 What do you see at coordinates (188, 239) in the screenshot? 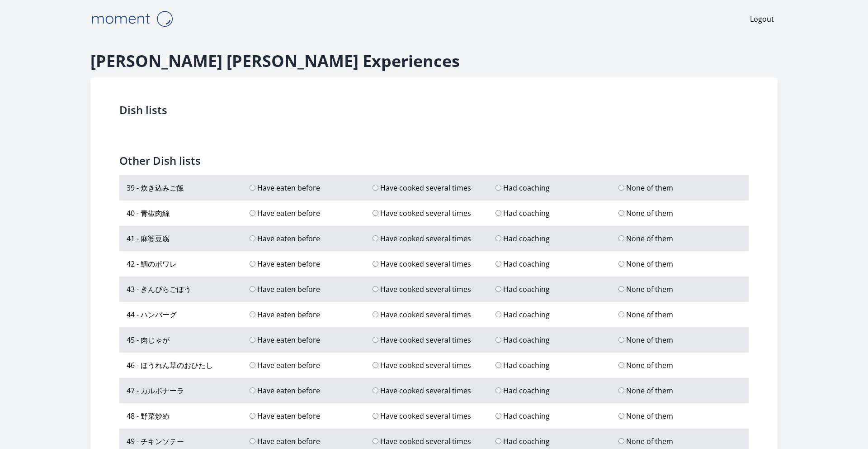
I see `dt: 41 - 麻婆豆腐` at bounding box center [188, 239].